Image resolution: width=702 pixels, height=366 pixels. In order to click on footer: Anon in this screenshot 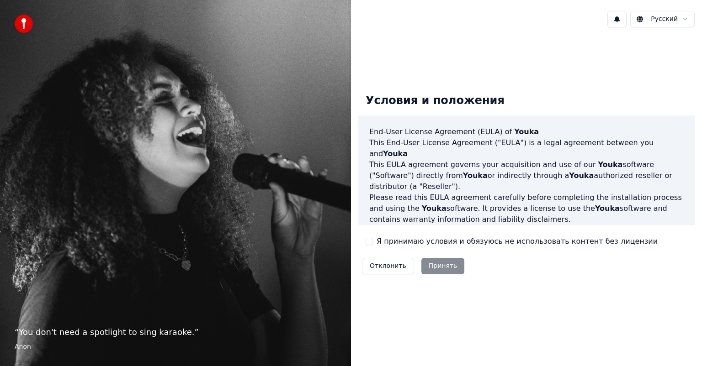, I will do `click(175, 347)`.